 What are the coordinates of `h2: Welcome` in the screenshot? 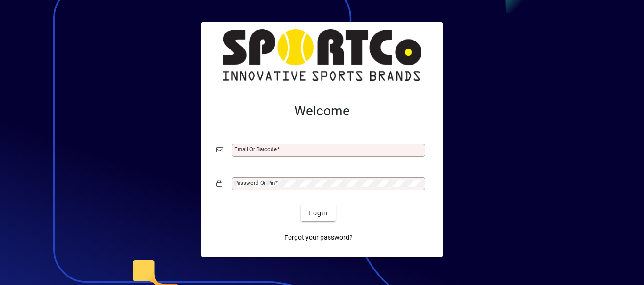 It's located at (322, 111).